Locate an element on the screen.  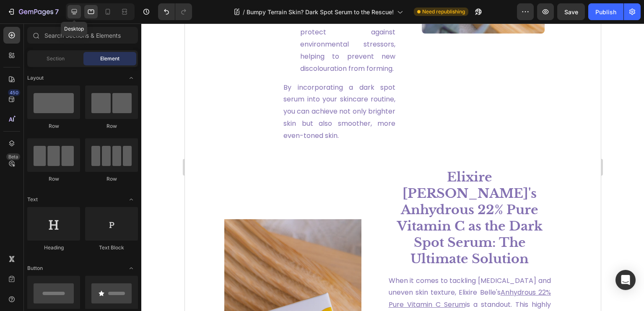
span: Text is located at coordinates (32, 200).